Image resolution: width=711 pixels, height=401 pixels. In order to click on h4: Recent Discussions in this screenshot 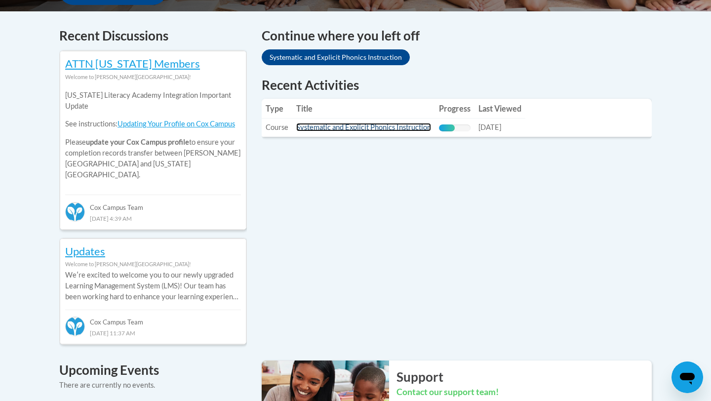, I will do `click(153, 36)`.